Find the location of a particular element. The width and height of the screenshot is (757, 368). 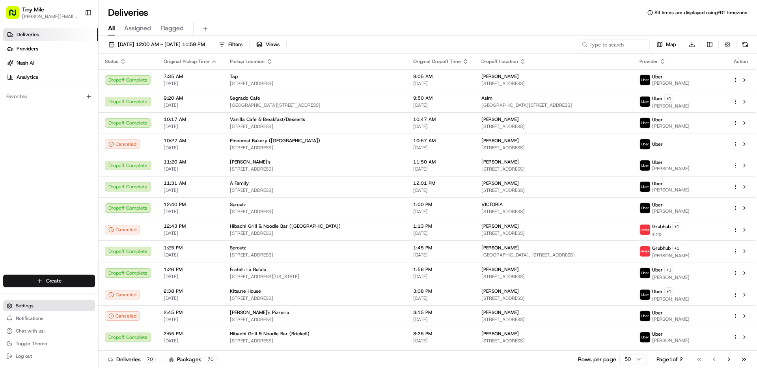

span: 10:17 AM is located at coordinates (190, 119).